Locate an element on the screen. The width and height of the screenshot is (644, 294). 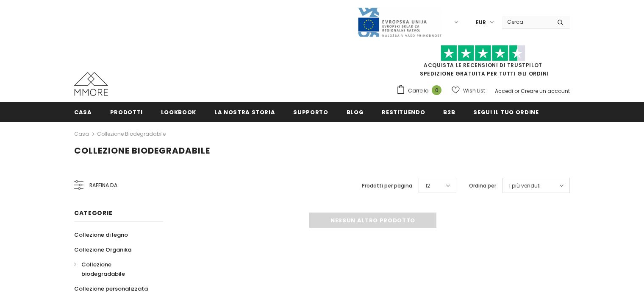
span: supporto is located at coordinates (310, 112).